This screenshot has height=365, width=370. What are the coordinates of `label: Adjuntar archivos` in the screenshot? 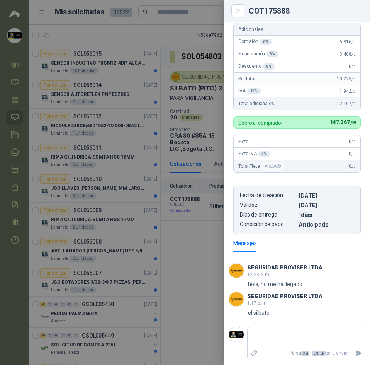 It's located at (254, 353).